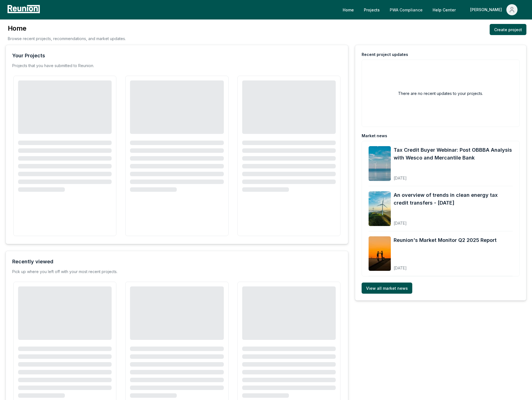 The width and height of the screenshot is (532, 400). I want to click on a: Projects, so click(372, 10).